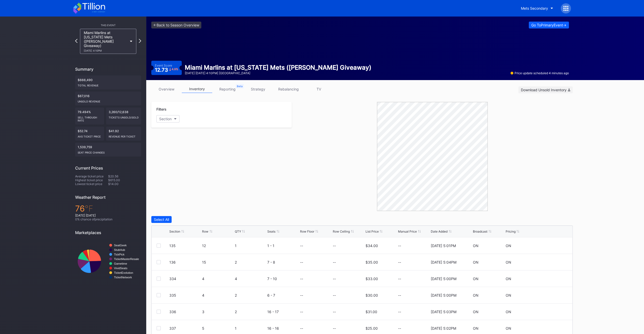 This screenshot has height=334, width=644. I want to click on a: inventory, so click(197, 89).